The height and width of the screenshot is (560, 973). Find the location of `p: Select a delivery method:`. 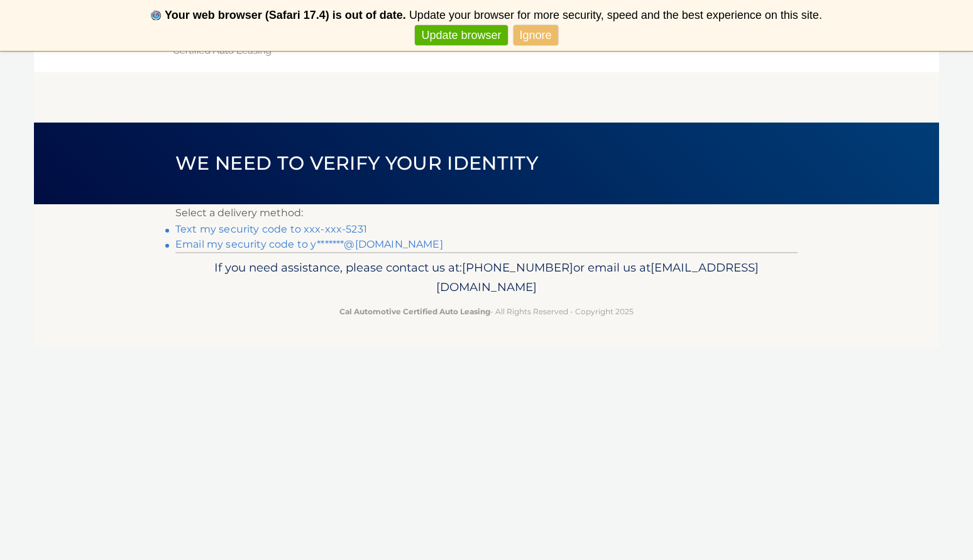

p: Select a delivery method: is located at coordinates (486, 213).